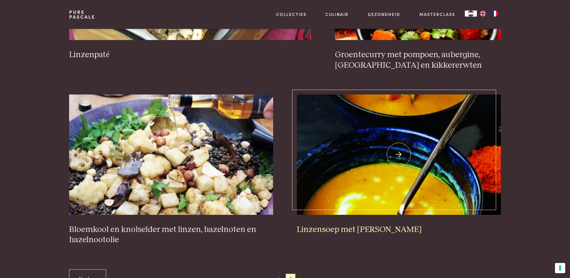 This screenshot has width=570, height=278. What do you see at coordinates (384, 14) in the screenshot?
I see `a: Gezondheid` at bounding box center [384, 14].